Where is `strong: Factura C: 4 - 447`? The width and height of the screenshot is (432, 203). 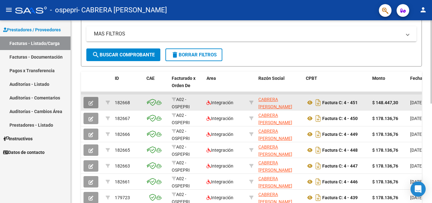 strong: Factura C: 4 - 447 is located at coordinates (340, 166).